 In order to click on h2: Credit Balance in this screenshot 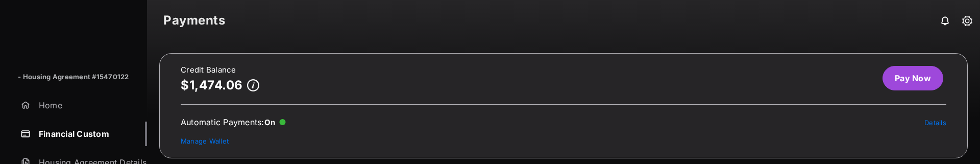, I will do `click(220, 70)`.